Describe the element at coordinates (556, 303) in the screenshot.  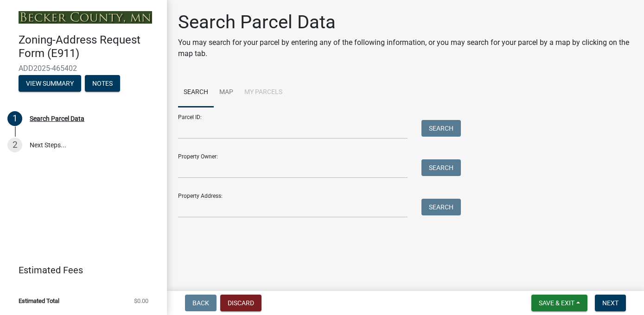
I see `span: Save & Exit` at that location.